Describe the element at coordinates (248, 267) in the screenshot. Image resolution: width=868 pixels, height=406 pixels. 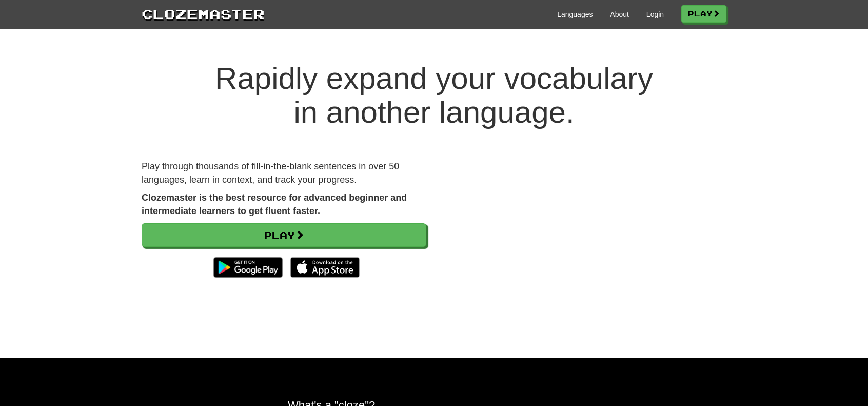
I see `img: Get it on Google Play` at that location.